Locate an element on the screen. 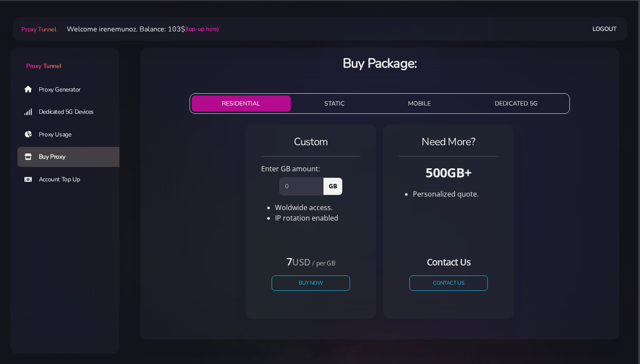 Image resolution: width=640 pixels, height=364 pixels. a: Dedicated 5G Devices is located at coordinates (72, 112).